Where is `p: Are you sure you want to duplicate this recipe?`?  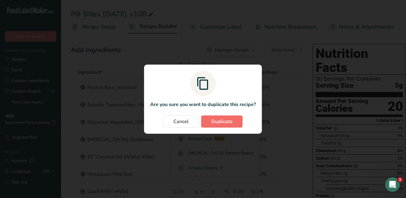
p: Are you sure you want to duplicate this recipe? is located at coordinates (203, 105).